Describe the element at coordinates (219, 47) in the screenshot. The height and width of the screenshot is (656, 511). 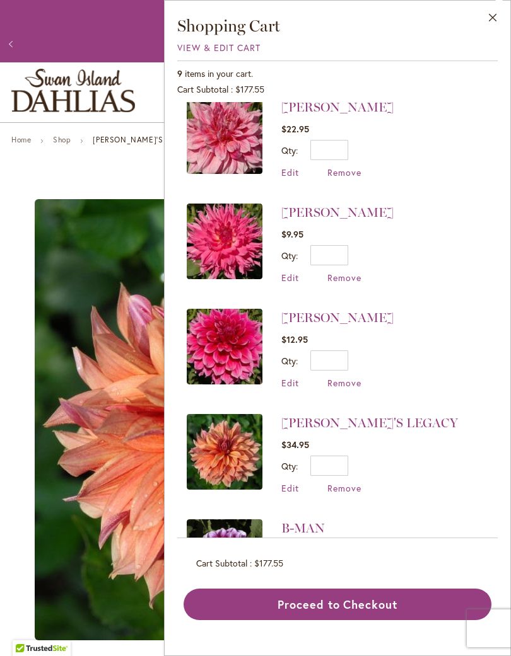
I see `a: View & Edit Cart` at that location.